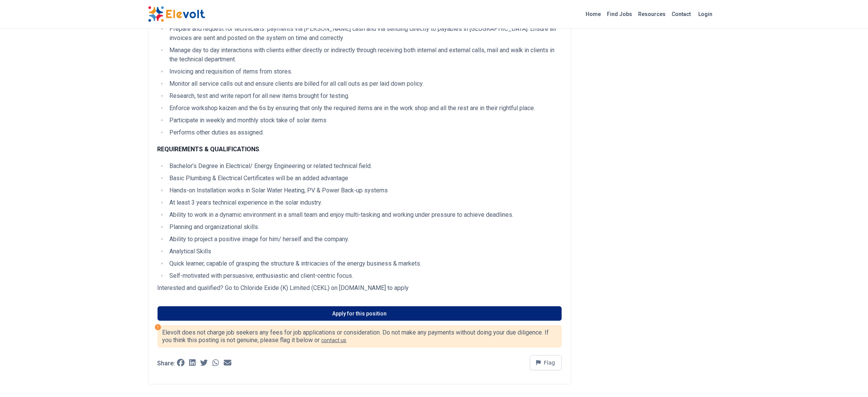 Image resolution: width=868 pixels, height=397 pixels. Describe the element at coordinates (365, 166) in the screenshot. I see `li: Bachelor’s Degree in Electrical/ Energy Engineering or related technical field.` at that location.